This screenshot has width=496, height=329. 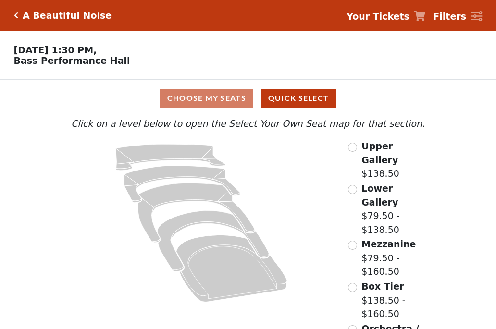 What do you see at coordinates (232, 269) in the screenshot?
I see `path: Orchestra / Parterre Circle - Seats Available: 21` at bounding box center [232, 269].